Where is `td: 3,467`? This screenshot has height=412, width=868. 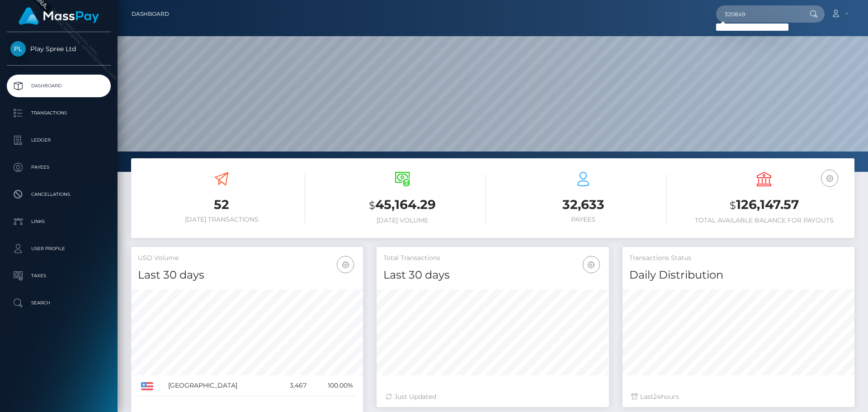
td: 3,467 is located at coordinates (293, 386).